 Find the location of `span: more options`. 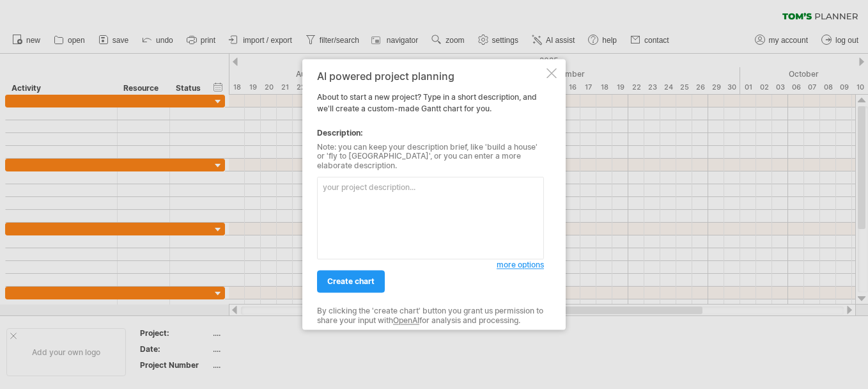

span: more options is located at coordinates (521, 265).